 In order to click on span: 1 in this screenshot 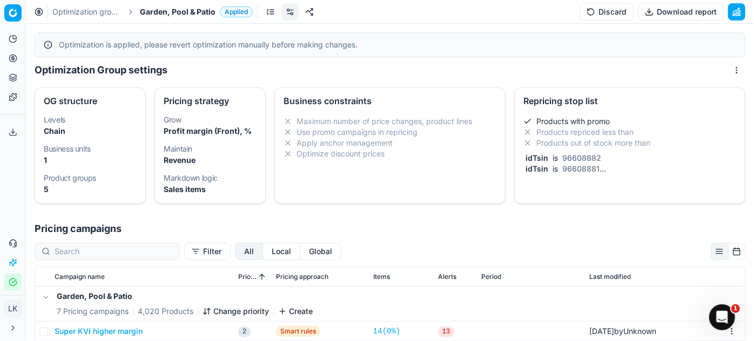, I will do `click(735, 309)`.